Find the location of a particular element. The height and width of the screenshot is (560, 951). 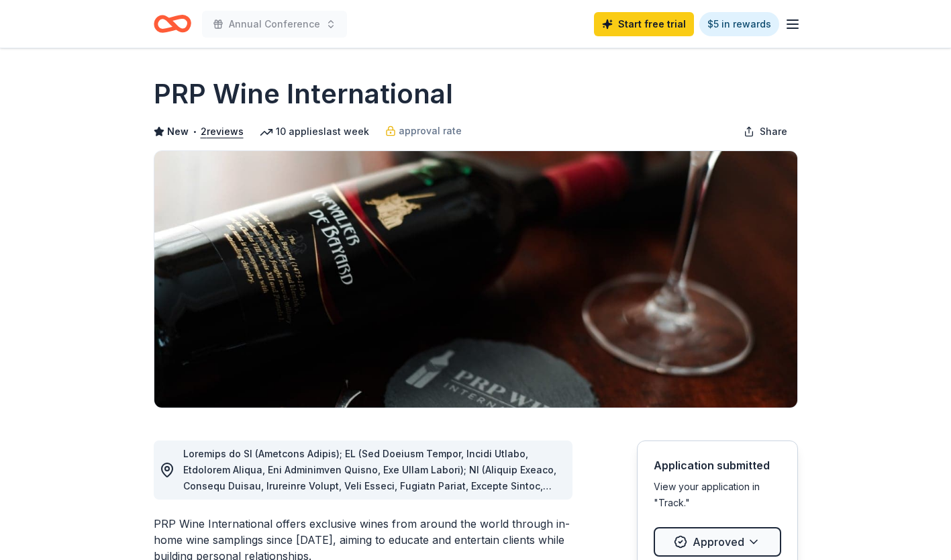

button: 2reviews is located at coordinates (223, 132).